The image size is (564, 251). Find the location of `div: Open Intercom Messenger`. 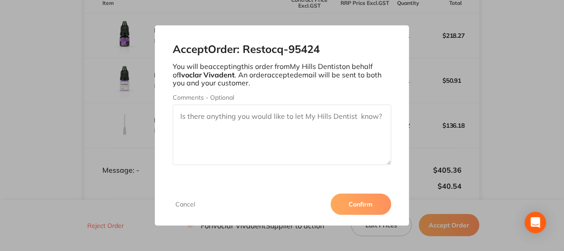

div: Open Intercom Messenger is located at coordinates (536, 223).